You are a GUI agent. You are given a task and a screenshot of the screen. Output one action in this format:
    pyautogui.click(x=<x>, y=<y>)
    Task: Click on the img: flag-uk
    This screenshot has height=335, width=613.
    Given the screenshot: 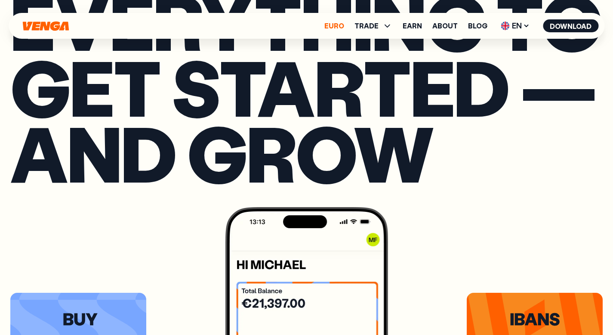 What is the action you would take?
    pyautogui.click(x=505, y=26)
    